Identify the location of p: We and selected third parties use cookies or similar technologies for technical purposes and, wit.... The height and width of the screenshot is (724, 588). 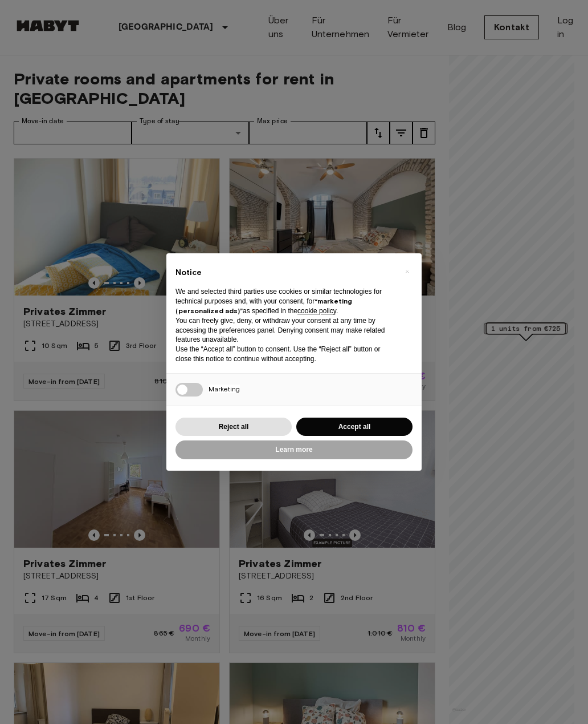
(285, 301).